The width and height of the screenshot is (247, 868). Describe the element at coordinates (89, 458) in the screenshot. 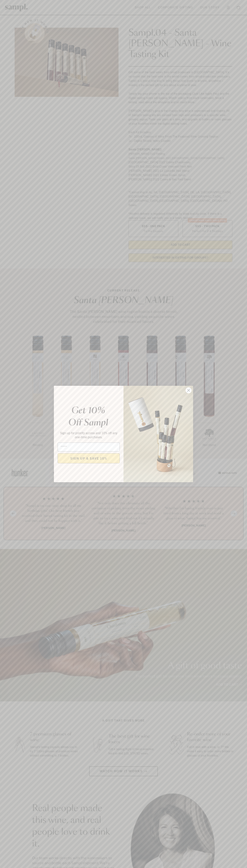

I see `button: SIGN UP & SAVE 10%` at that location.